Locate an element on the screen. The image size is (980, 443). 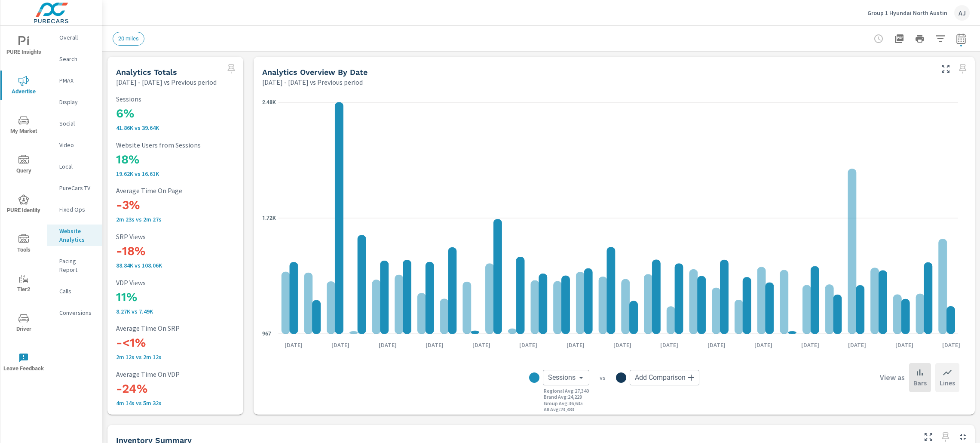
h5: Analytics Overview By Date is located at coordinates (315, 72).